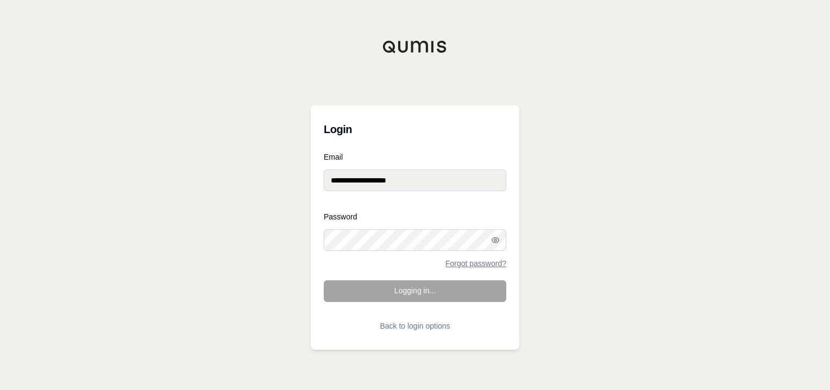  Describe the element at coordinates (476, 264) in the screenshot. I see `a: Forgot password?` at that location.